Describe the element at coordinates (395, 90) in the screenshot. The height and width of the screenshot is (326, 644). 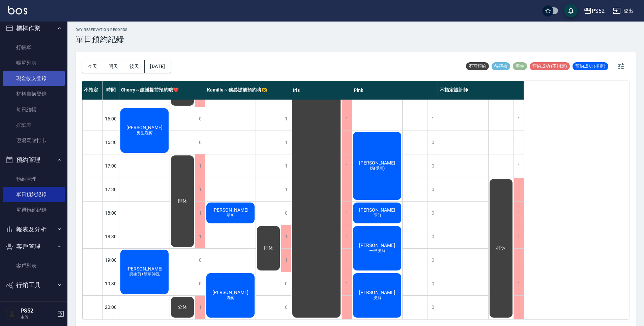
I see `div: Pink` at that location.